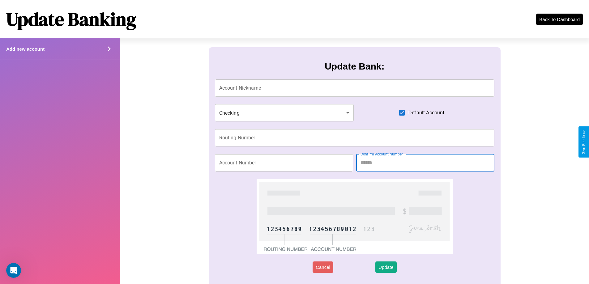 This screenshot has height=284, width=589. I want to click on div: Give Feedback, so click(583, 142).